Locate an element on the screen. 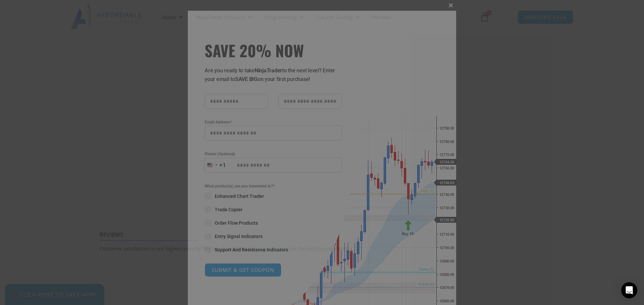 Image resolution: width=644 pixels, height=305 pixels. label: Enhanced Chart Trader is located at coordinates (273, 196).